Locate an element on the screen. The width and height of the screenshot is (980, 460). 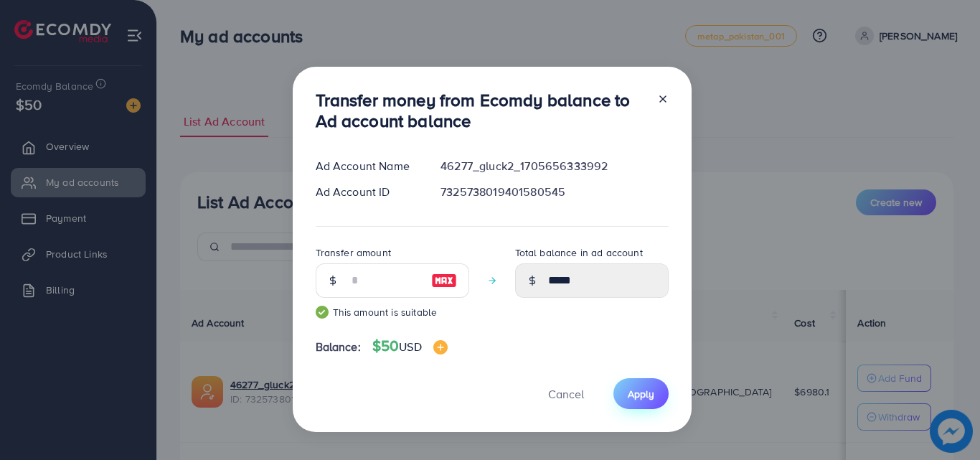
h3: Transfer money from Ecomdy balance to Ad account balance is located at coordinates (481, 111).